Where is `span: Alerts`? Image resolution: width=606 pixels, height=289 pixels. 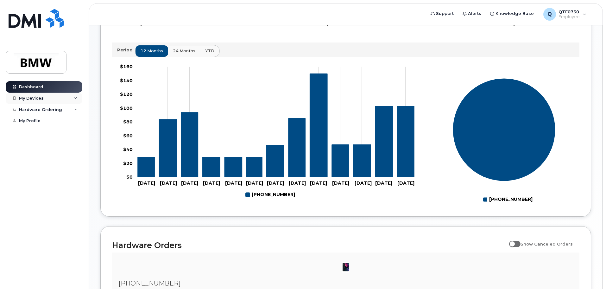 span: Alerts is located at coordinates (475, 14).